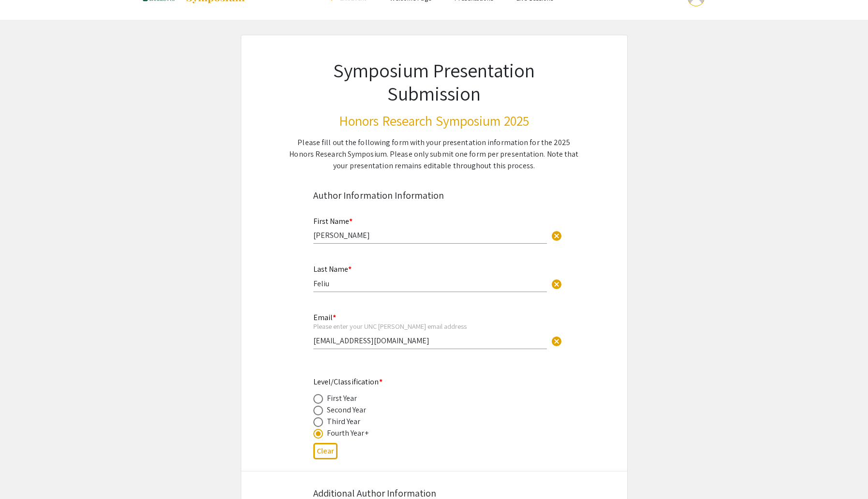 The height and width of the screenshot is (499, 868). I want to click on div: Please fill out the following form with your presentation information for the 2025 Honors Researc..., so click(434, 154).